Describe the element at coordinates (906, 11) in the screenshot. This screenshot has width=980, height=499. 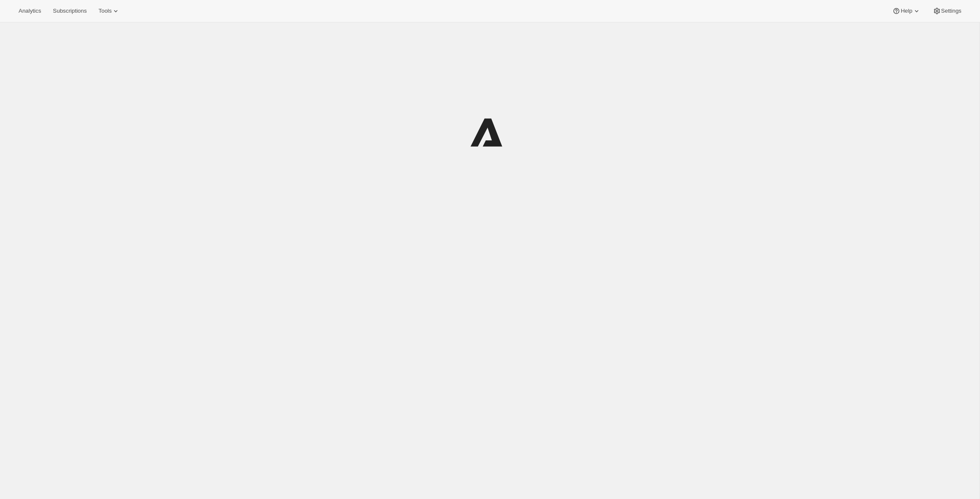
I see `button: Help` at that location.